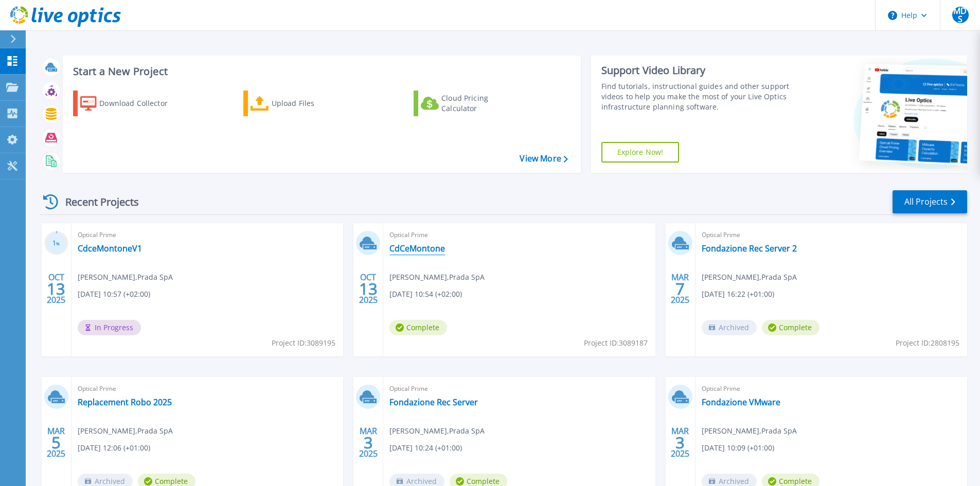  What do you see at coordinates (640, 152) in the screenshot?
I see `a: Explore Now!` at bounding box center [640, 152].